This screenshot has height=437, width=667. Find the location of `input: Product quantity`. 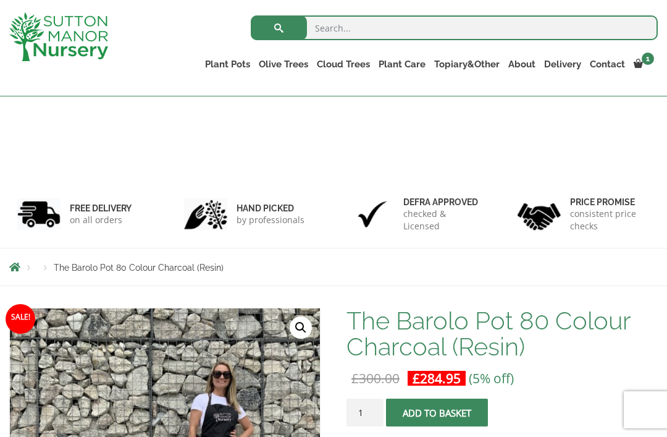

input: Product quantity is located at coordinates (365, 412).